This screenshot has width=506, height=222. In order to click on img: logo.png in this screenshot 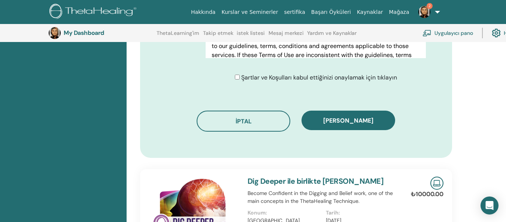, I will do `click(94, 12)`.